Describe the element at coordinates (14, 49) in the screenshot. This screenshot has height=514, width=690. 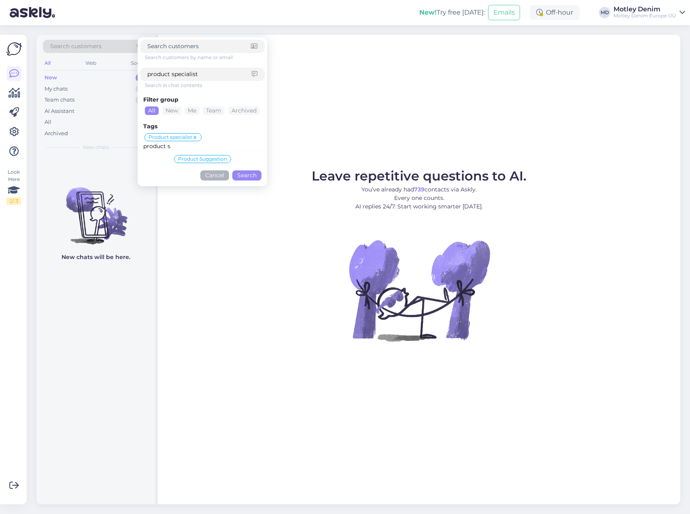
I see `img: Askly Logo` at that location.